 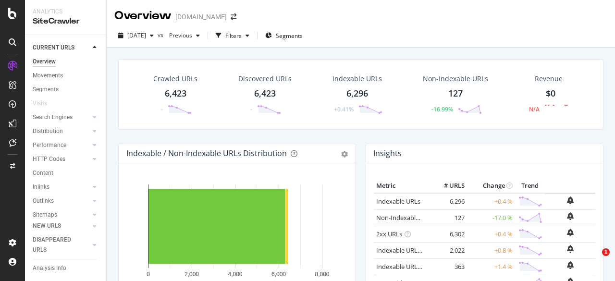 I want to click on span: $0, so click(x=550, y=93).